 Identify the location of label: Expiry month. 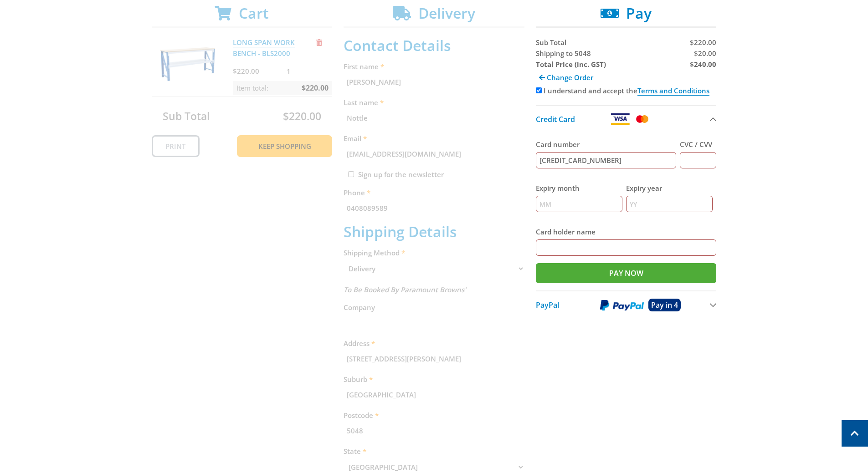
(579, 188).